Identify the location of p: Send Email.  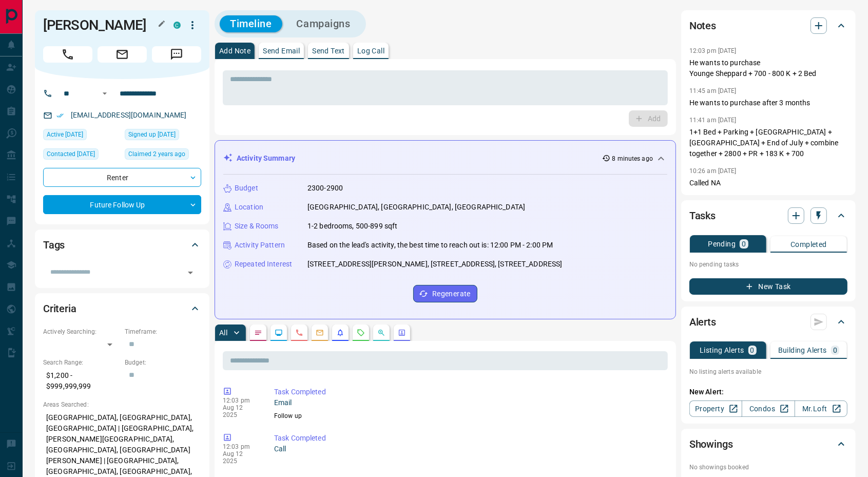
(281, 51).